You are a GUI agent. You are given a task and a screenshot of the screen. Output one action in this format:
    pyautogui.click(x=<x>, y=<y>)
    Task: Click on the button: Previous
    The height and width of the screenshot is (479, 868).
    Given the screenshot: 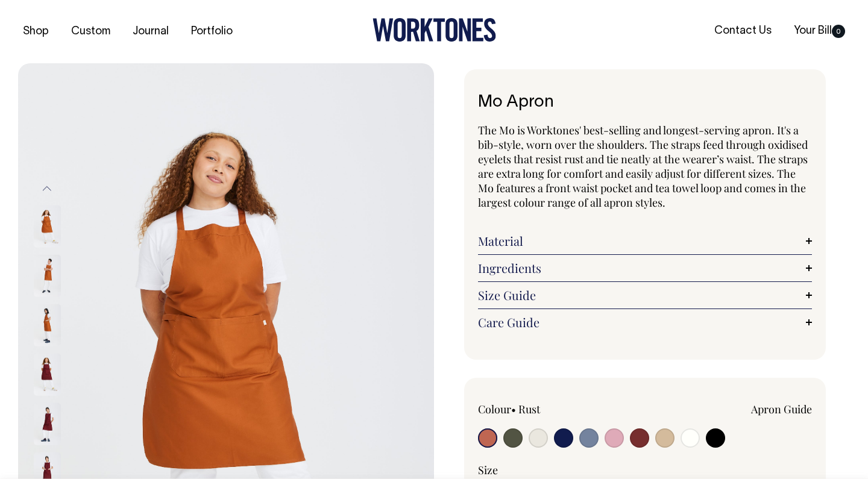 What is the action you would take?
    pyautogui.click(x=47, y=188)
    